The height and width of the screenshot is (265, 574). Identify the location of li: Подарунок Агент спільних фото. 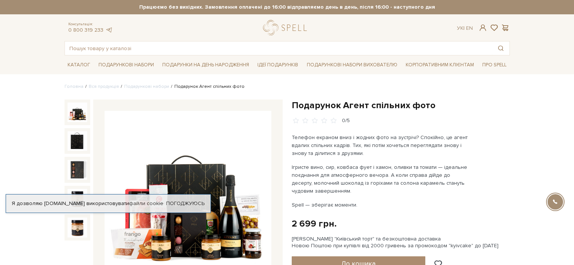
(207, 87).